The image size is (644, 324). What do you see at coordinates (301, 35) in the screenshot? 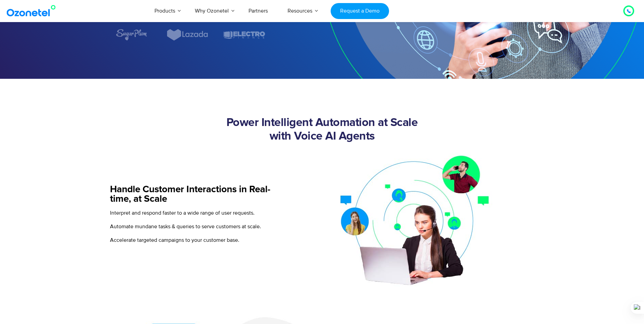
I see `div: 1 / 7` at bounding box center [301, 35].